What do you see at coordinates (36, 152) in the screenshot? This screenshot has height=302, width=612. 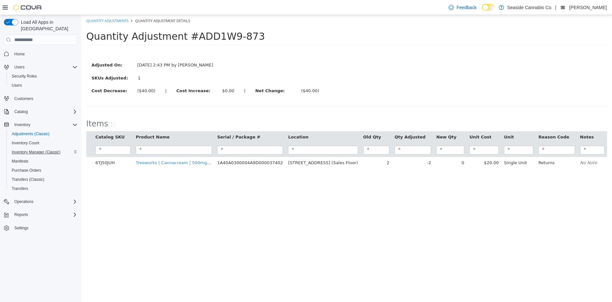 I see `span: Inventory Manager (Classic)` at bounding box center [36, 152].